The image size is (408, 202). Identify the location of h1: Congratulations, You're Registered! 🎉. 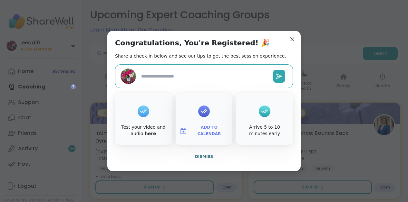
(192, 43).